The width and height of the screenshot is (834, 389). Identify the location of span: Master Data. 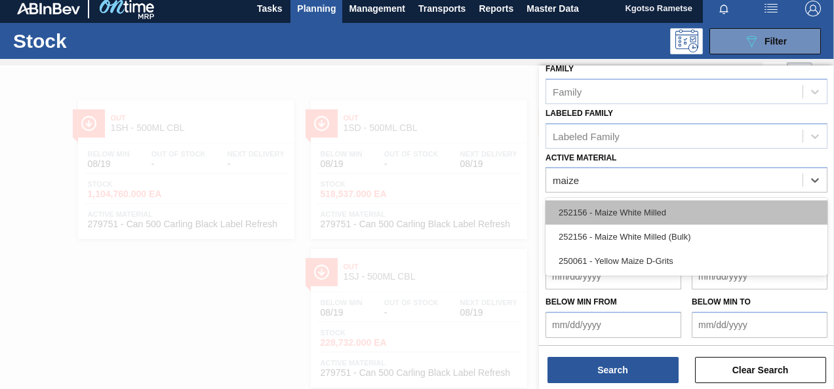
(552, 9).